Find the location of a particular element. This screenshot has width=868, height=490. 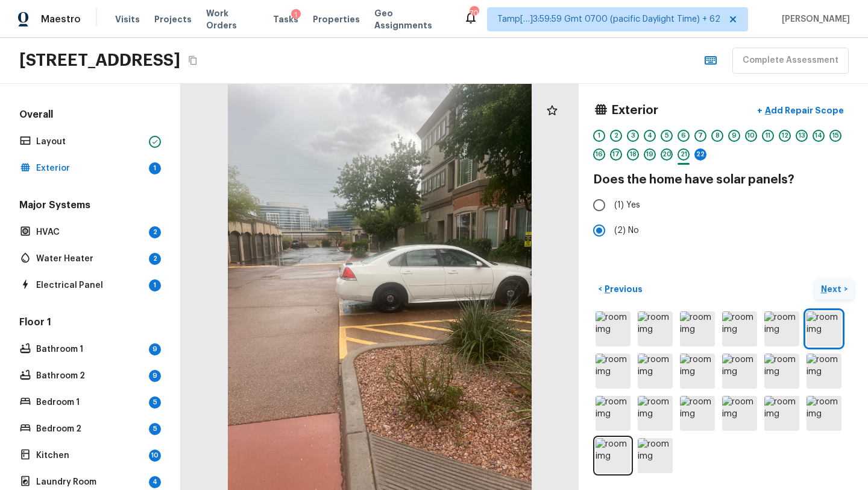

div: 3 is located at coordinates (633, 136).